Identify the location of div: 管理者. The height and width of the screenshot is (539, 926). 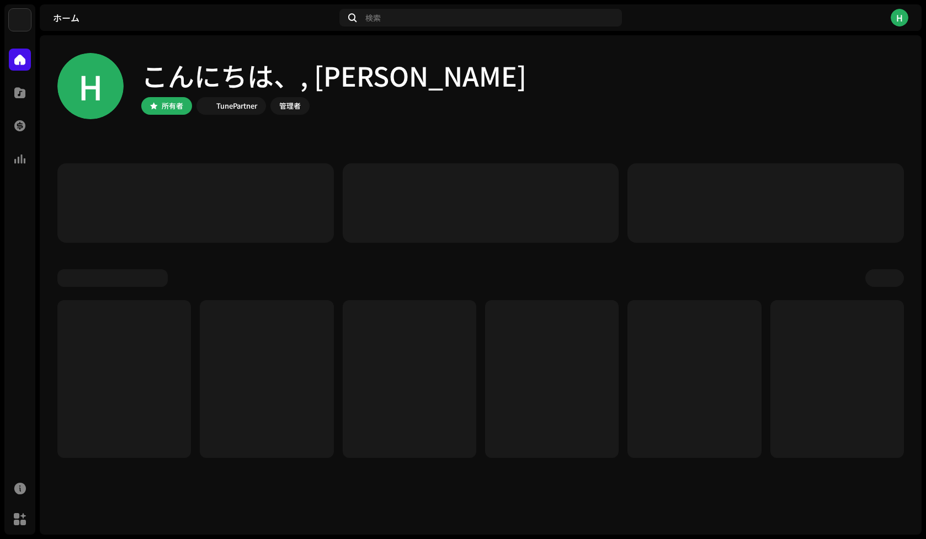
(290, 106).